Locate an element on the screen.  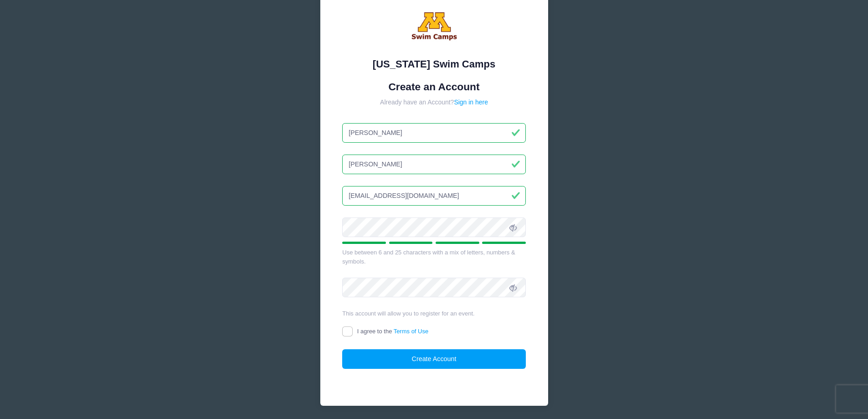
div: Already have an Account? is located at coordinates (434, 102).